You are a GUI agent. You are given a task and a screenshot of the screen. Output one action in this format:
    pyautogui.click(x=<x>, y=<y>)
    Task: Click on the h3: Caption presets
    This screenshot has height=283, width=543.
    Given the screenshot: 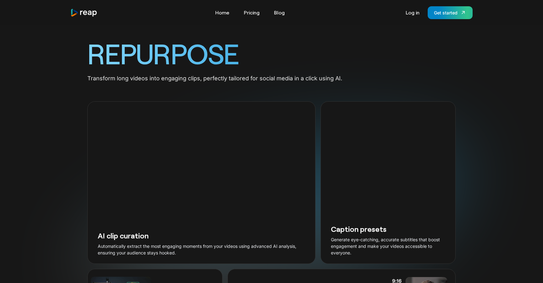 What is the action you would take?
    pyautogui.click(x=388, y=229)
    